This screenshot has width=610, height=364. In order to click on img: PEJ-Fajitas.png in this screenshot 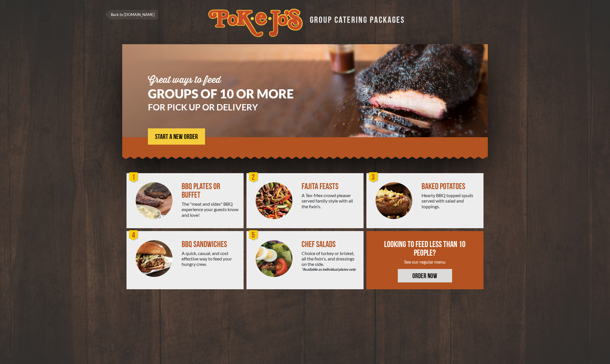, I will do `click(274, 200)`.